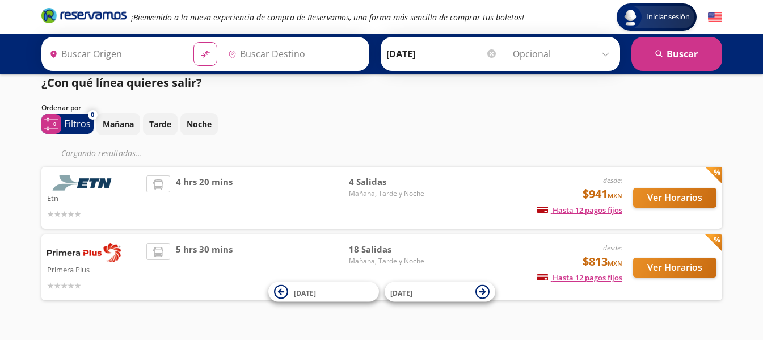 This screenshot has height=340, width=763. Describe the element at coordinates (115, 54) in the screenshot. I see `input: Buscar Origen` at that location.